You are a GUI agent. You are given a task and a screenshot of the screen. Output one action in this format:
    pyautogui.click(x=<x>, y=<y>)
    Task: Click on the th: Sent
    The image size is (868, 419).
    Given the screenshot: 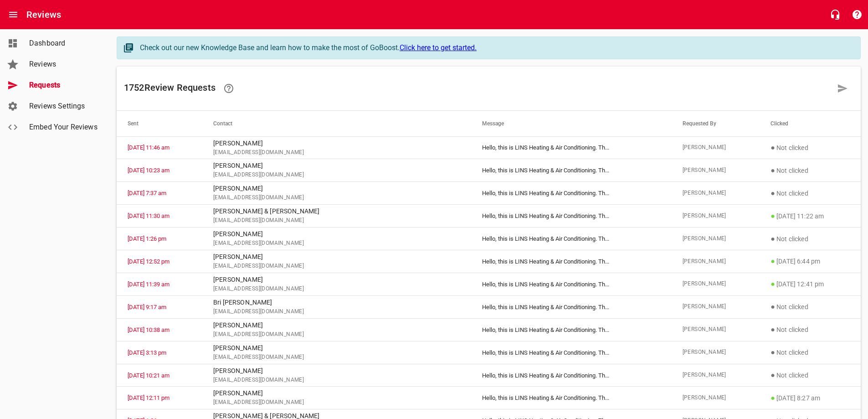 What is the action you would take?
    pyautogui.click(x=159, y=123)
    